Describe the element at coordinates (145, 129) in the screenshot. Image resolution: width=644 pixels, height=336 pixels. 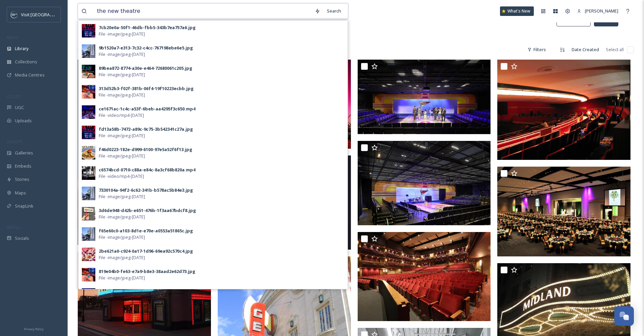
I see `div: fd13a58b-7472-a89c-9c75-3b542341c27a.jpg` at that location.